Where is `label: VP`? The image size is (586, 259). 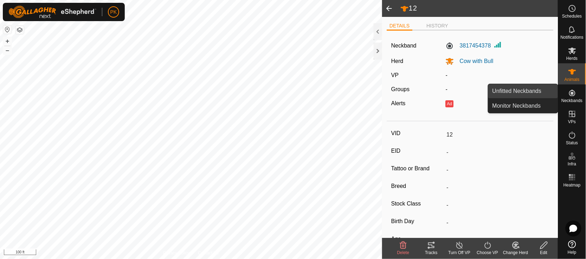 label: VP is located at coordinates (394, 75).